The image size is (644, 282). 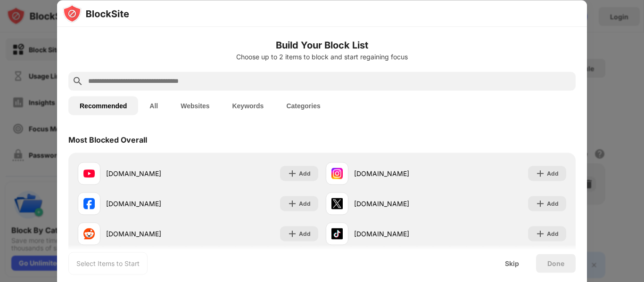 I want to click on button: Keywords, so click(x=248, y=106).